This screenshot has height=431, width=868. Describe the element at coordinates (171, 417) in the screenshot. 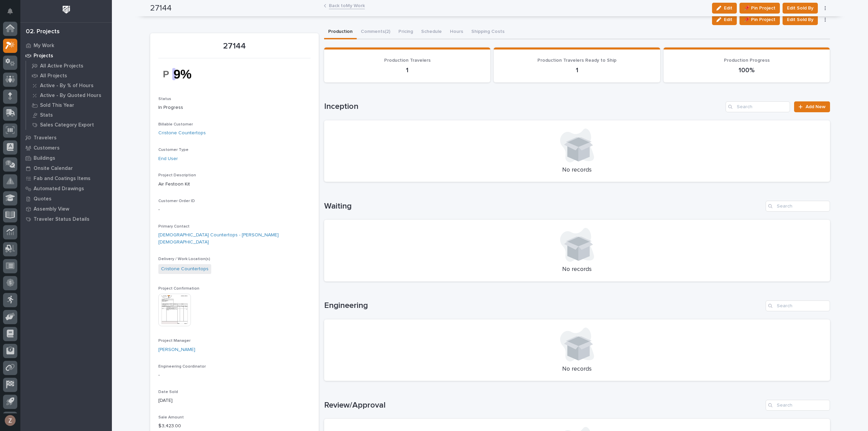

I see `span: Sale Amount` at that location.